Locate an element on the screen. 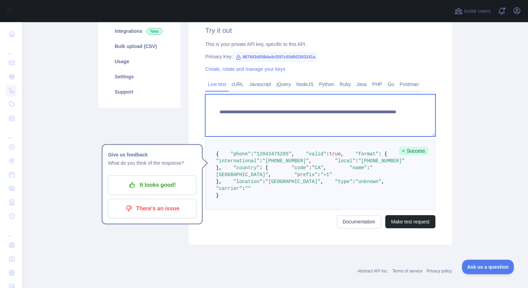 The height and width of the screenshot is (288, 528). p: It looks good! is located at coordinates (152, 185).